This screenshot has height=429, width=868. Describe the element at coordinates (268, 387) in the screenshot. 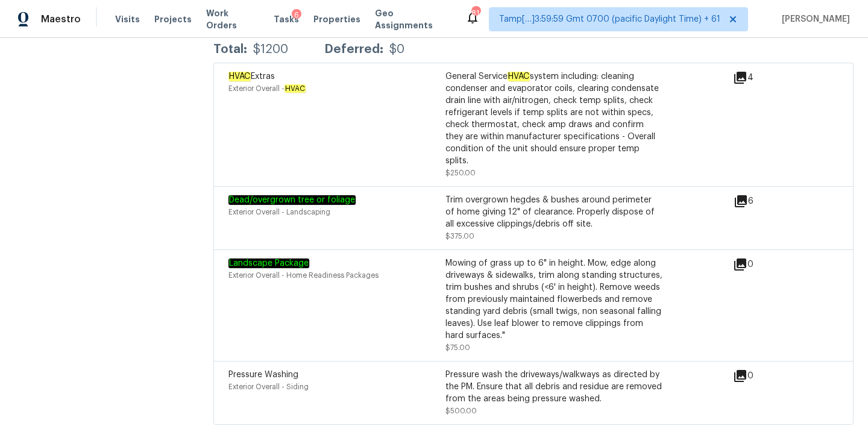

I see `span: Exterior Overall - Siding` at that location.